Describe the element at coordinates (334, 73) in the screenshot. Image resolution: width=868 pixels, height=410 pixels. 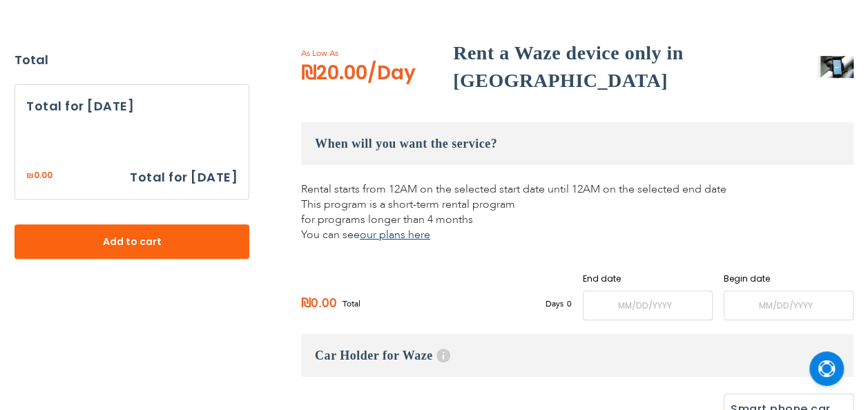
I see `font: ₪20.00` at that location.